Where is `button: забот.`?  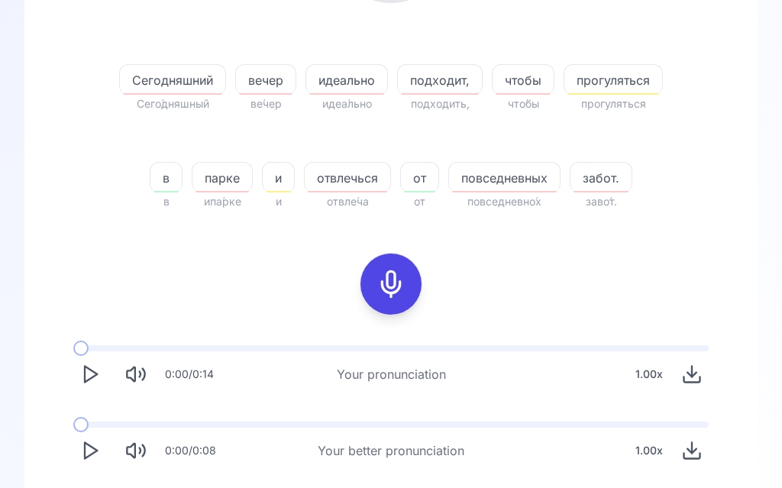
button: забот. is located at coordinates (601, 177).